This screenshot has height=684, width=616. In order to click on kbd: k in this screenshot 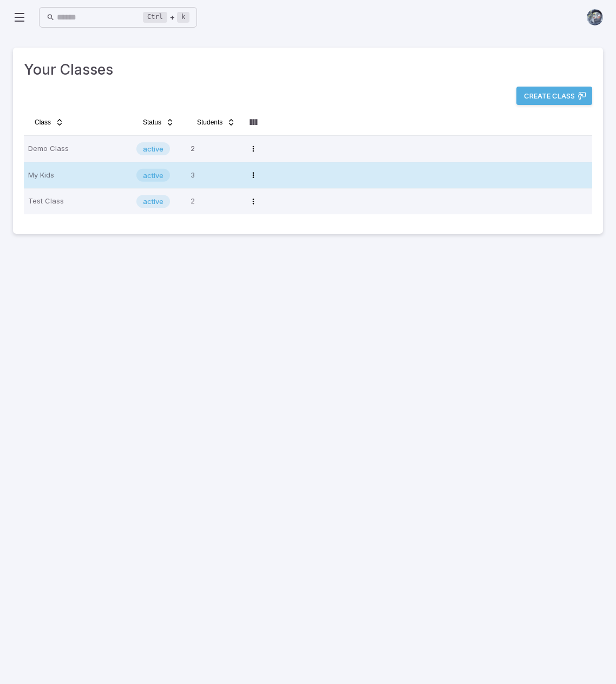, I will do `click(183, 17)`.